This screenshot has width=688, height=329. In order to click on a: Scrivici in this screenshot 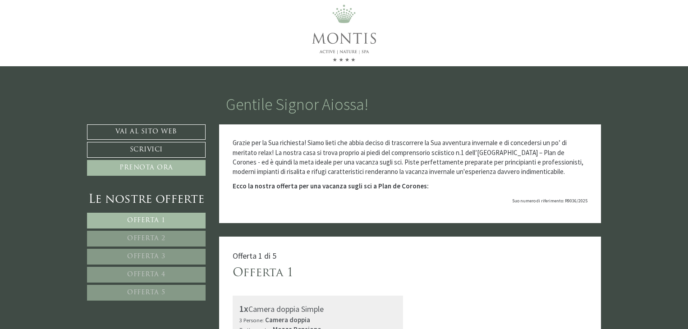, I will do `click(146, 150)`.